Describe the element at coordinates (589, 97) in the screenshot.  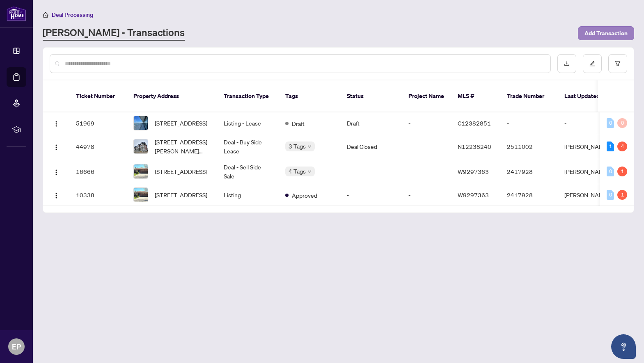
I see `th: Last Updated By` at that location.